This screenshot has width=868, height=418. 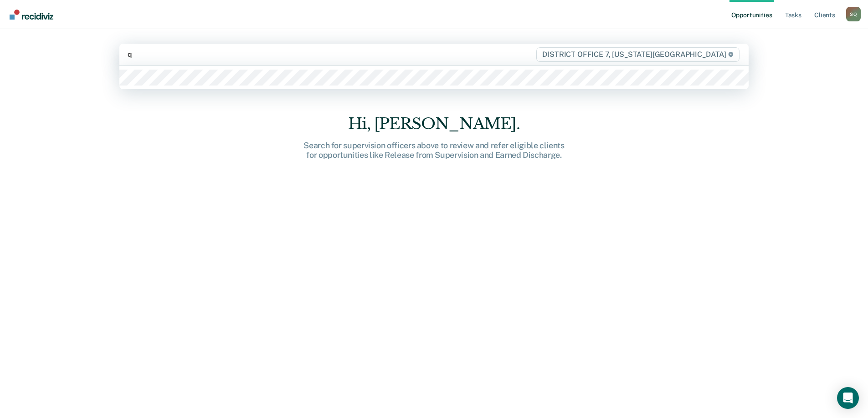 What do you see at coordinates (434, 150) in the screenshot?
I see `div: Search for supervision officers above to review and refer eligible clients for opportunities like...` at bounding box center [434, 150].